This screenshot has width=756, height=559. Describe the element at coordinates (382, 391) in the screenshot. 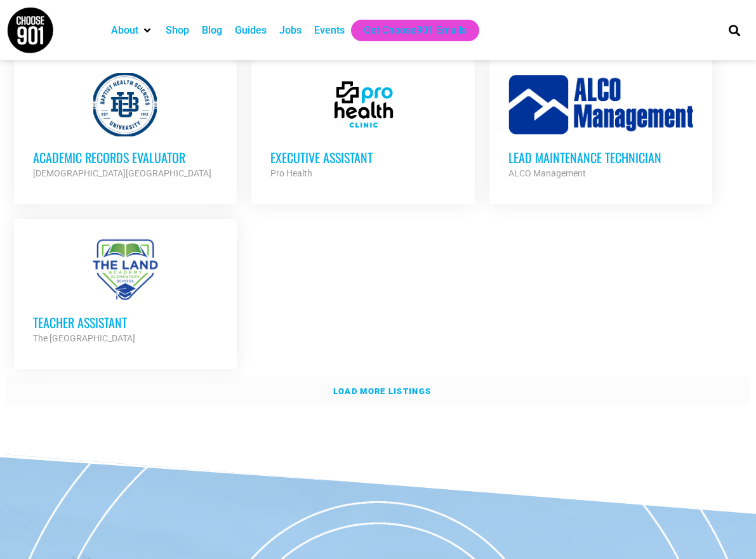

I see `strong: Load more listings` at that location.